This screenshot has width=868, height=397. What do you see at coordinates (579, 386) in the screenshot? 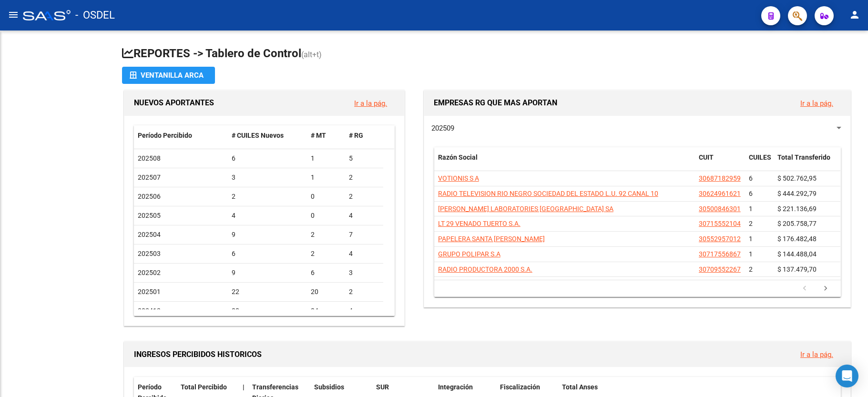
I see `span: Total Anses` at bounding box center [579, 386].